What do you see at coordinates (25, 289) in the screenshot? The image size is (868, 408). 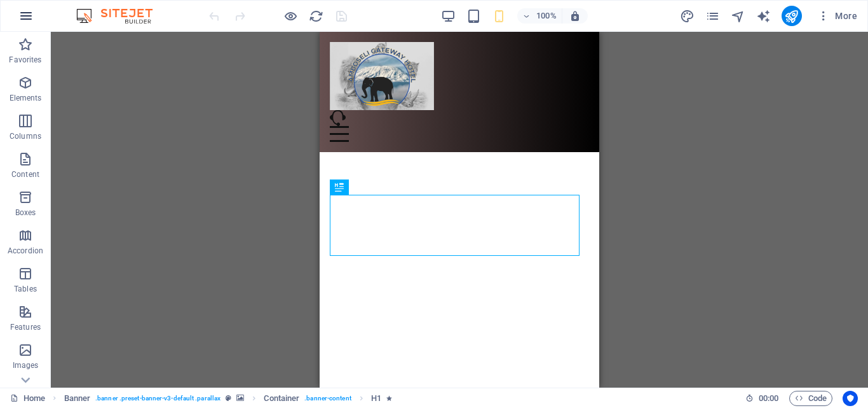 I see `p: Tables` at bounding box center [25, 289].